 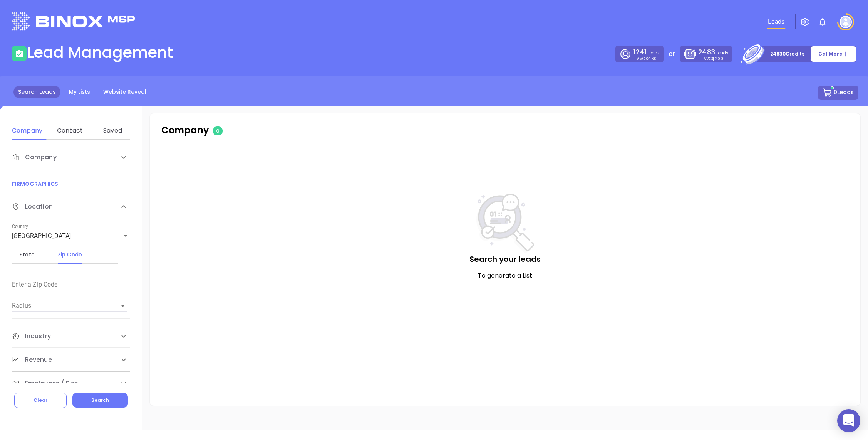 What do you see at coordinates (834, 54) in the screenshot?
I see `button: Get More` at bounding box center [834, 54].